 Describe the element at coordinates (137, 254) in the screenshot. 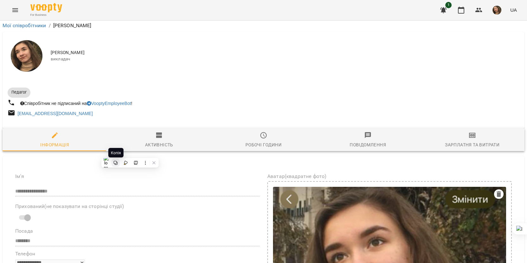

I see `label: Телефон` at that location.